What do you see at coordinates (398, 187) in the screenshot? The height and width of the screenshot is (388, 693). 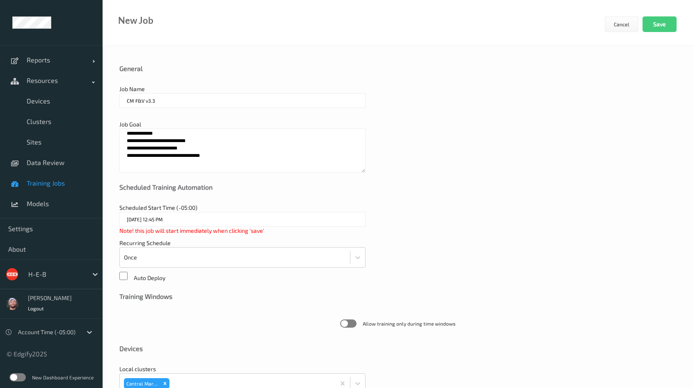 I see `div: Scheduled Training Automation` at bounding box center [398, 187].